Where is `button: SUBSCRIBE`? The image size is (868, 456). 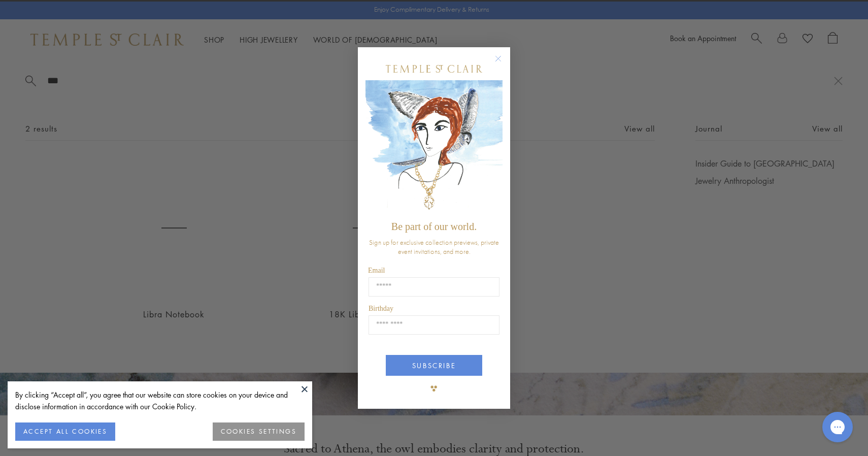
button: SUBSCRIBE is located at coordinates (434, 365).